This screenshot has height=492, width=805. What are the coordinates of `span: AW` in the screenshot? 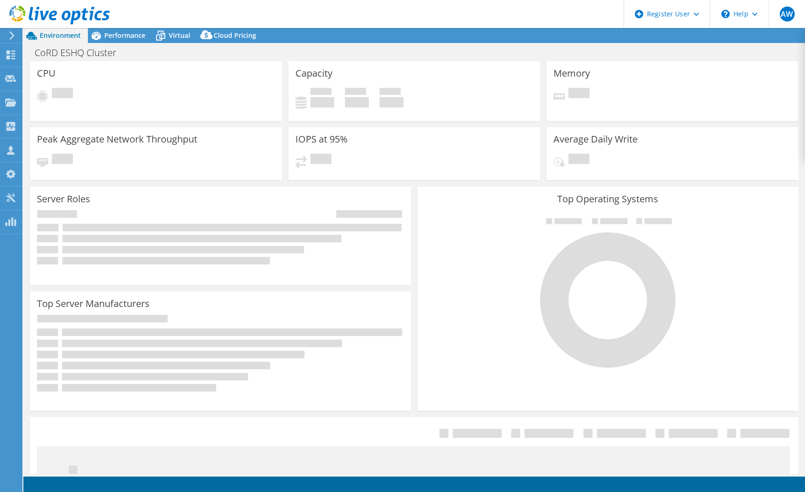 It's located at (787, 14).